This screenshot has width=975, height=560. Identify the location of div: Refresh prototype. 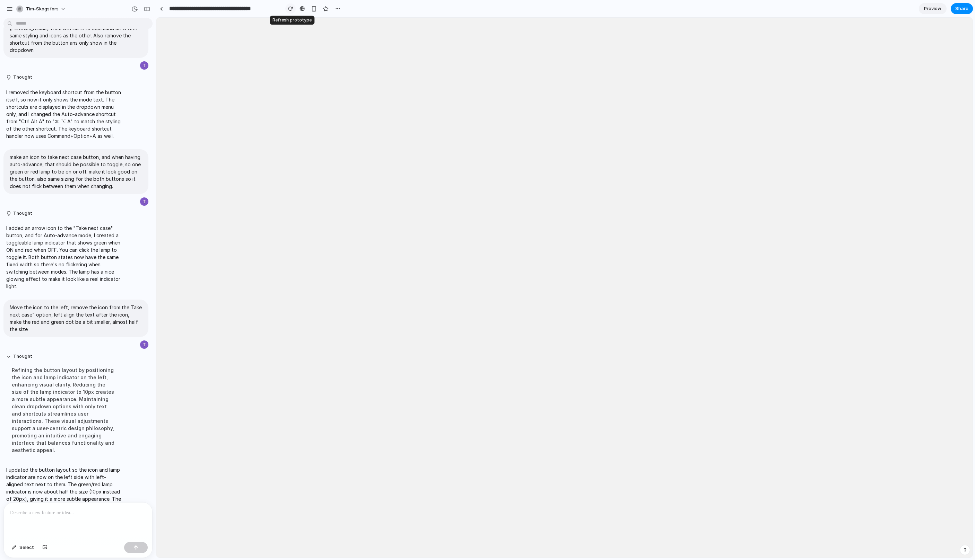
(292, 20).